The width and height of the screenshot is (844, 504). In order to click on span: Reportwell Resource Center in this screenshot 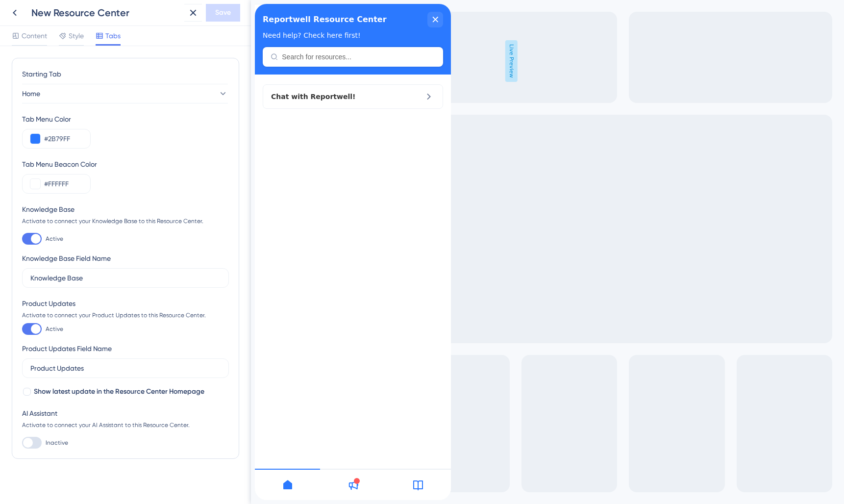, I will do `click(70, 16)`.